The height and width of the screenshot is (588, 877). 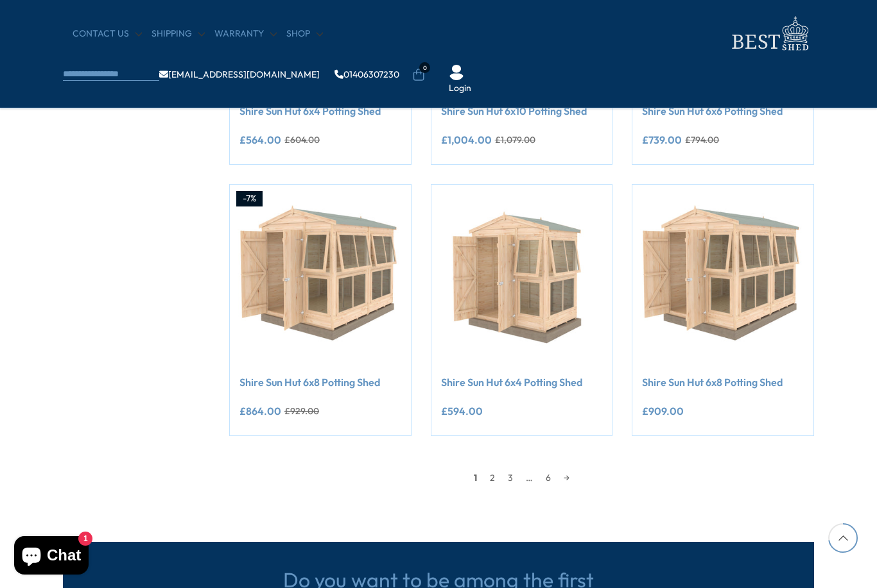 I want to click on a: Shire Sun Hut 6x6 Potting Shed, so click(x=722, y=111).